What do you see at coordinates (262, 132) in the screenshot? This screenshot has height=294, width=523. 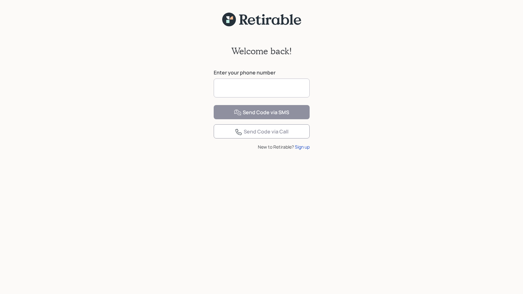 I see `div: Send Code via Call` at bounding box center [262, 132].